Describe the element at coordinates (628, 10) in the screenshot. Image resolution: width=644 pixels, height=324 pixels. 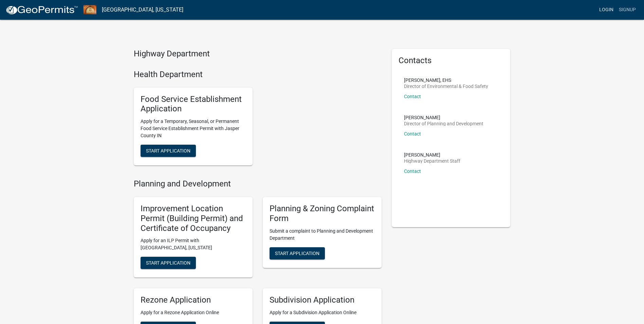
I see `a: Signup` at that location.